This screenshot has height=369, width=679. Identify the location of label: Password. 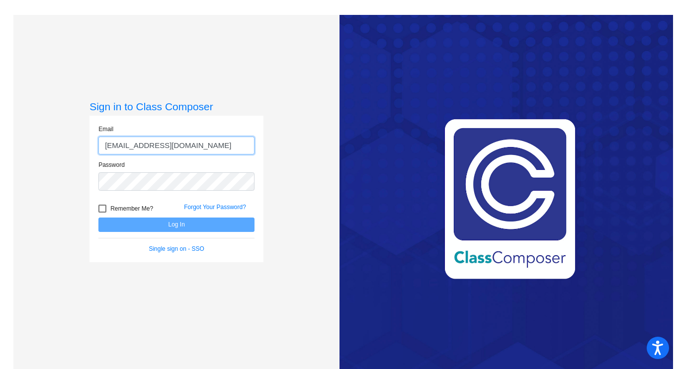
(111, 165).